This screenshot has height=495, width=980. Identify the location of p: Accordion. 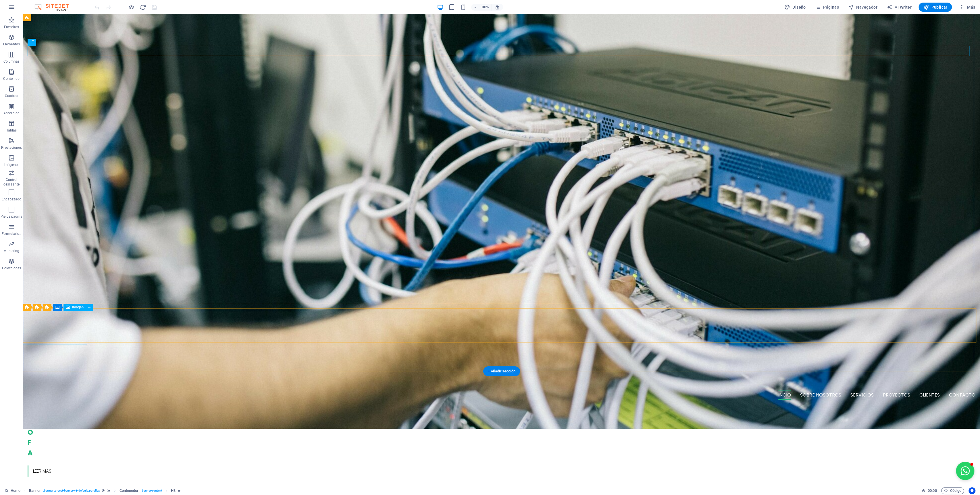
(11, 113).